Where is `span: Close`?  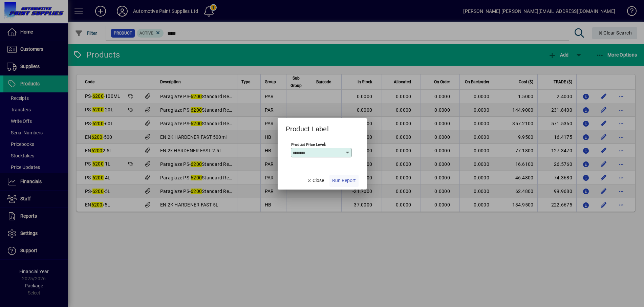 span: Close is located at coordinates (315, 181).